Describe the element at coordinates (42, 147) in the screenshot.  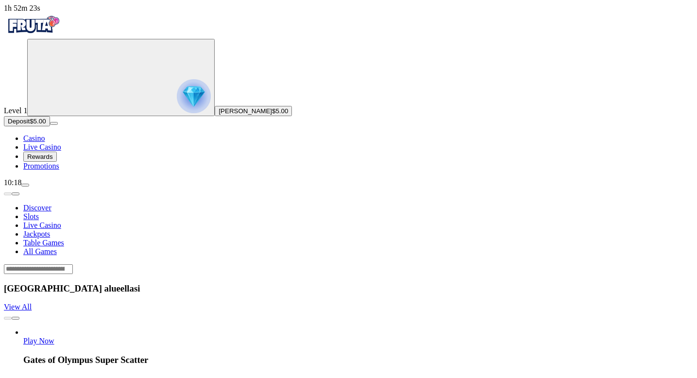
I see `a: poker-chip iconLive Casino` at that location.